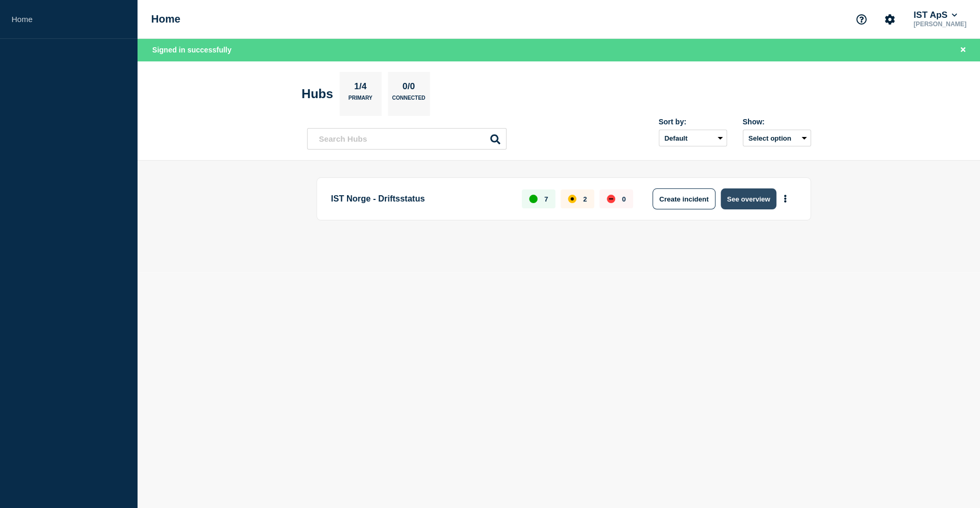 The height and width of the screenshot is (508, 980). What do you see at coordinates (420, 198) in the screenshot?
I see `p: IST Norge - Driftsstatus` at bounding box center [420, 198].